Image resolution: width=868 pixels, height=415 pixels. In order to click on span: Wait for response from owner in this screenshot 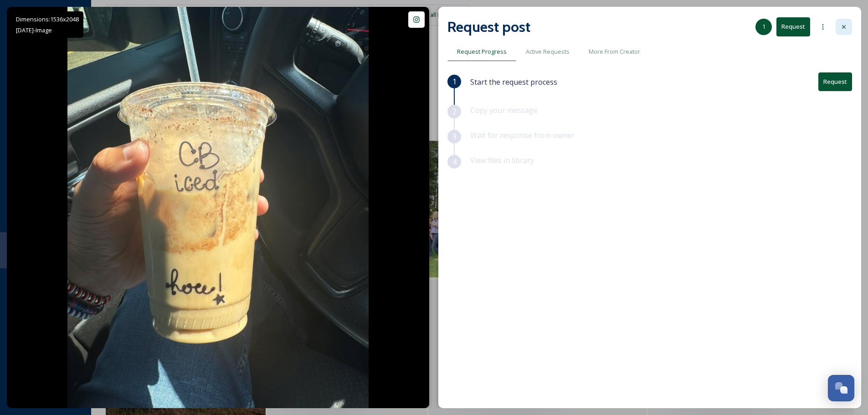, I will do `click(522, 135)`.